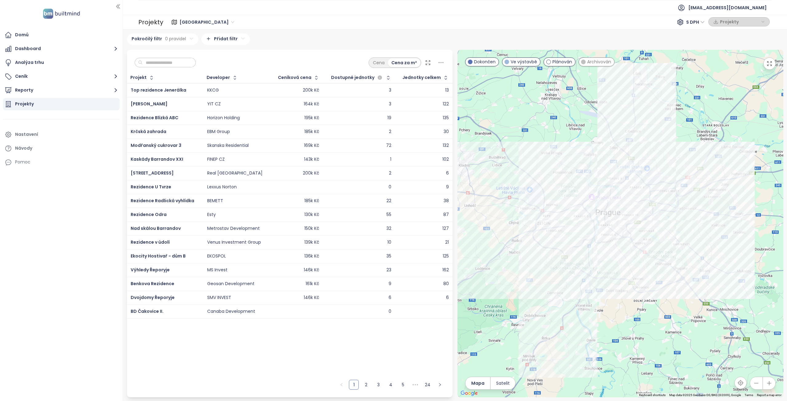  Describe the element at coordinates (151, 187) in the screenshot. I see `span: Rezidence U Tvrze` at that location.